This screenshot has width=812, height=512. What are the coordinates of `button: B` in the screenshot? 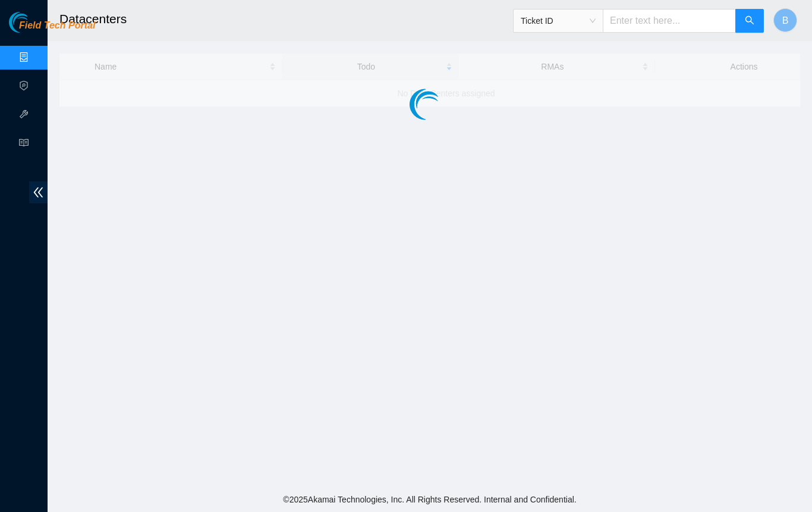 It's located at (785, 21).